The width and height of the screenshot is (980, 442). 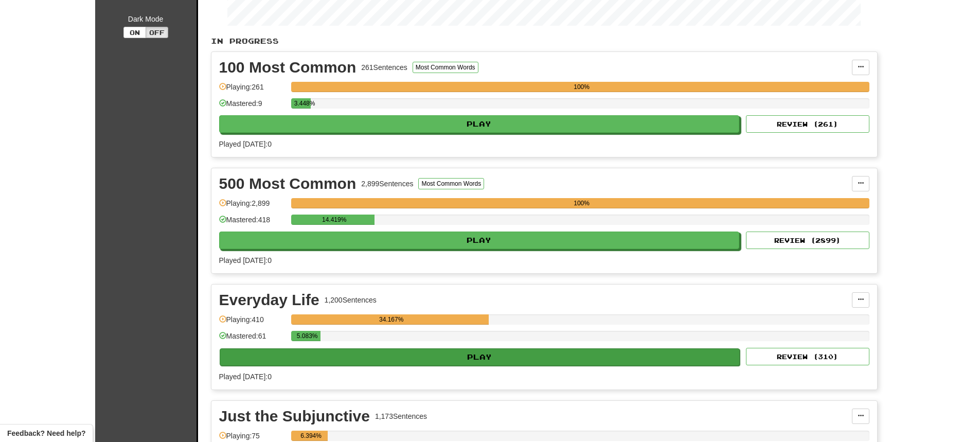 I want to click on div: 6.394%, so click(x=311, y=436).